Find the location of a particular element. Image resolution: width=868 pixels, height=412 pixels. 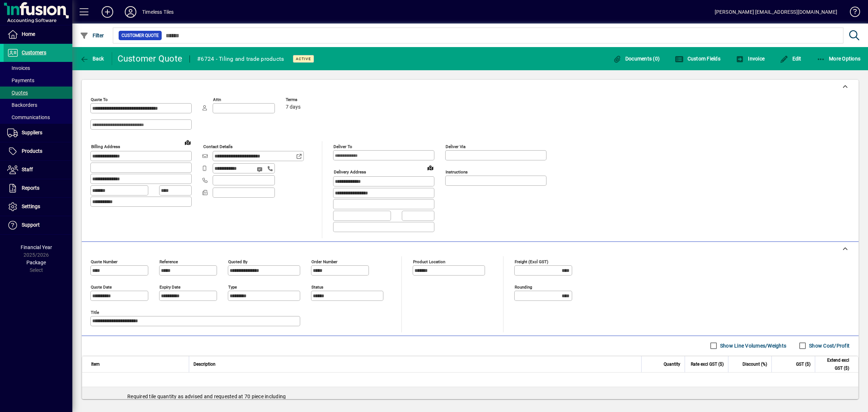

span: Communications is located at coordinates (28, 118).